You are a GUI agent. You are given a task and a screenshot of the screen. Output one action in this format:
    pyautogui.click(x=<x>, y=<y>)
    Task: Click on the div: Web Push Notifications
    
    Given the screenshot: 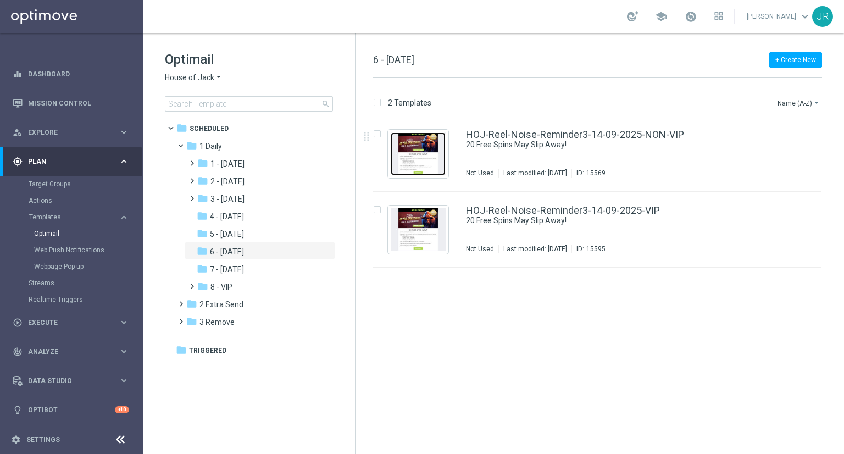 What is the action you would take?
    pyautogui.click(x=88, y=250)
    